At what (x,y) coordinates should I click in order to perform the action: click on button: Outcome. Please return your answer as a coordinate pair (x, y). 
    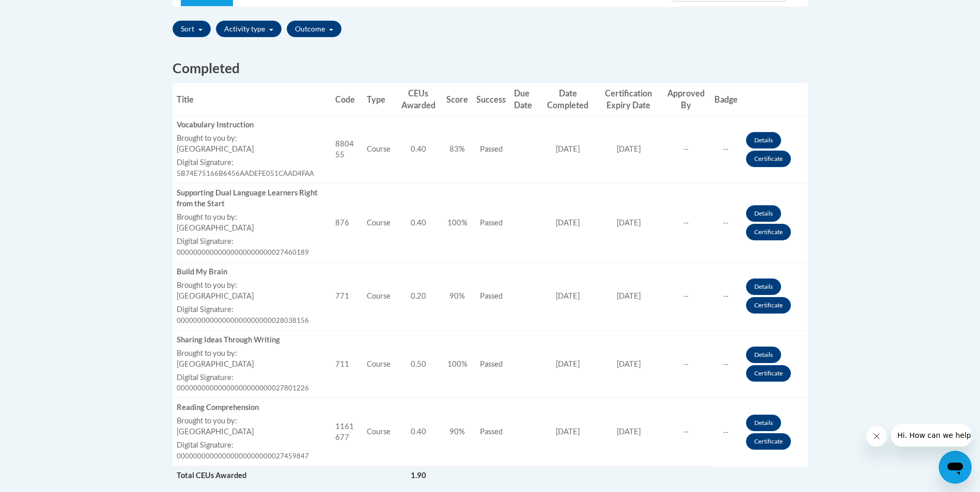
    Looking at the image, I should click on (314, 29).